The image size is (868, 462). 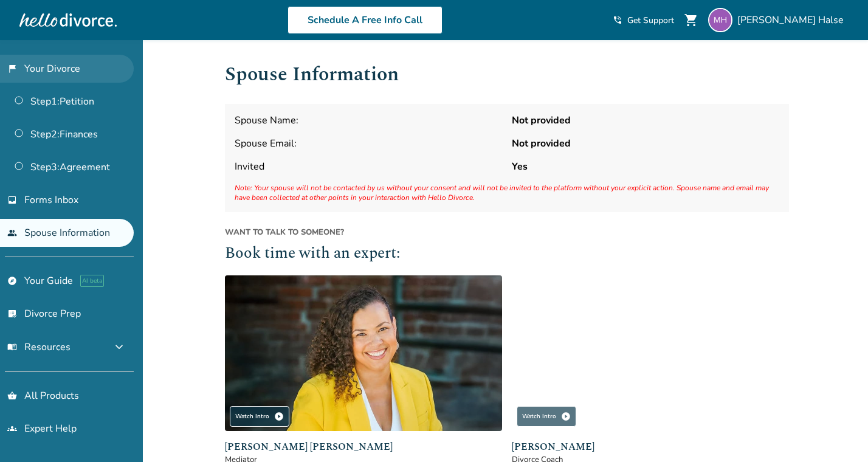 I want to click on span: explore, so click(x=12, y=281).